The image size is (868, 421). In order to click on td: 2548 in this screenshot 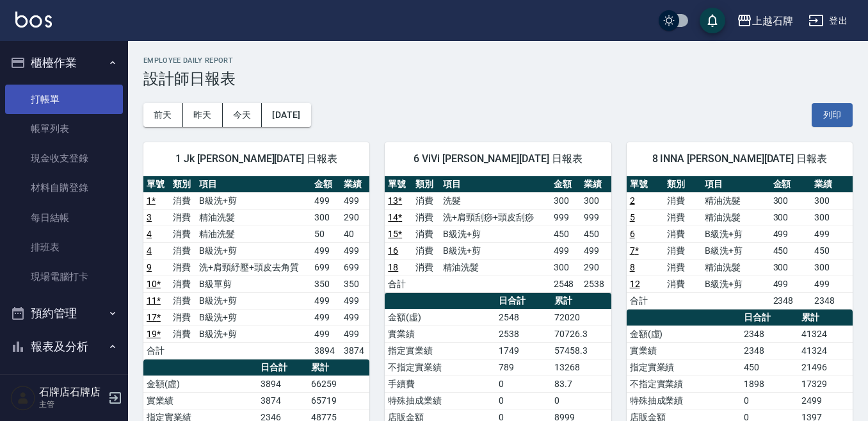, I will do `click(524, 317)`.